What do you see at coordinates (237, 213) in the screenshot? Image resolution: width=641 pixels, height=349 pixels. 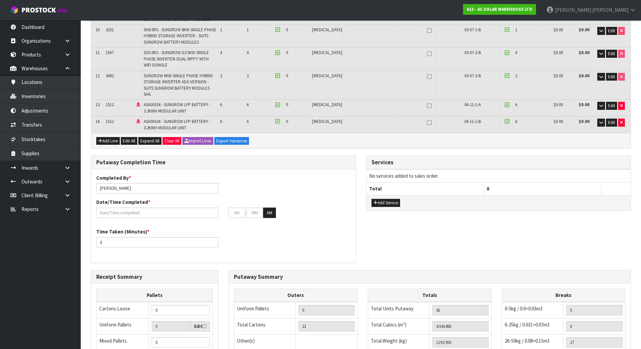 I see `input: HH` at bounding box center [237, 213].